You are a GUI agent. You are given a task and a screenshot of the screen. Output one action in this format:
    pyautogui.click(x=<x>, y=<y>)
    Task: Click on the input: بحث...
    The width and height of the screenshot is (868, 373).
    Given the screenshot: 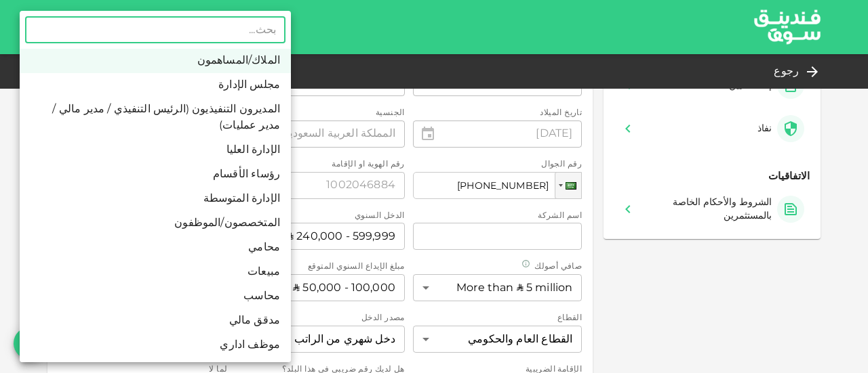 What is the action you would take?
    pyautogui.click(x=155, y=30)
    